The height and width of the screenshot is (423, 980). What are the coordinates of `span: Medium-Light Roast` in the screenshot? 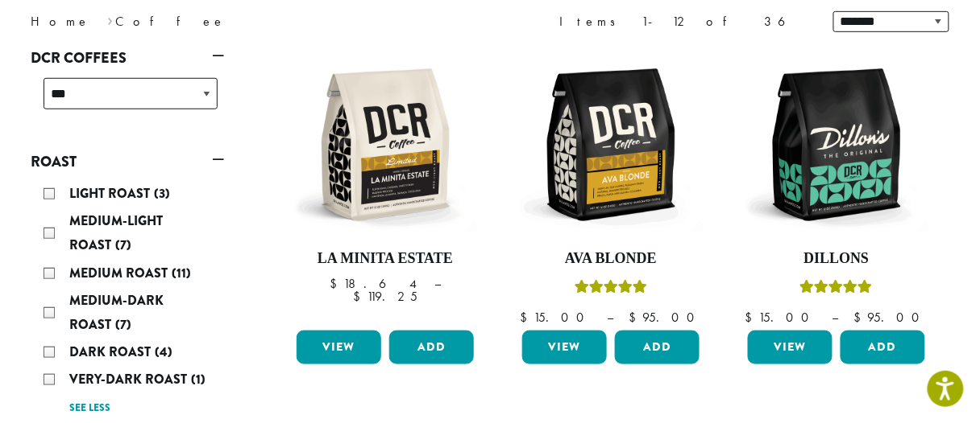 It's located at (116, 233).